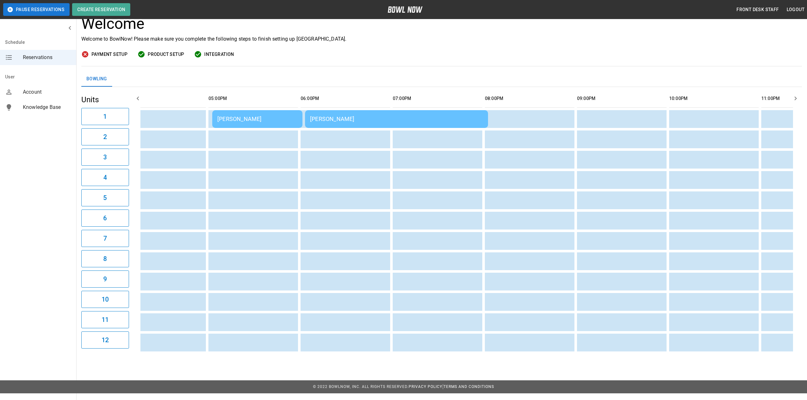 This screenshot has height=400, width=807. I want to click on div: inventory tabs, so click(441, 79).